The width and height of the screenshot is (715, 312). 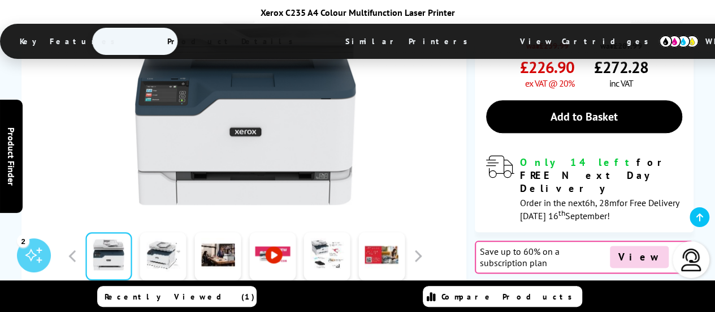 What do you see at coordinates (584, 116) in the screenshot?
I see `a: Add to Basket` at bounding box center [584, 116].